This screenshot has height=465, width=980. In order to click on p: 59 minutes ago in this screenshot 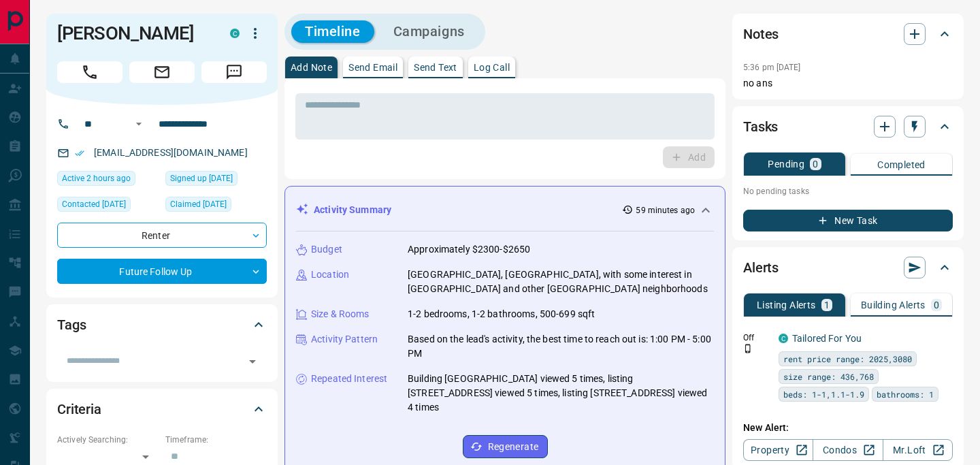, I will do `click(665, 210)`.